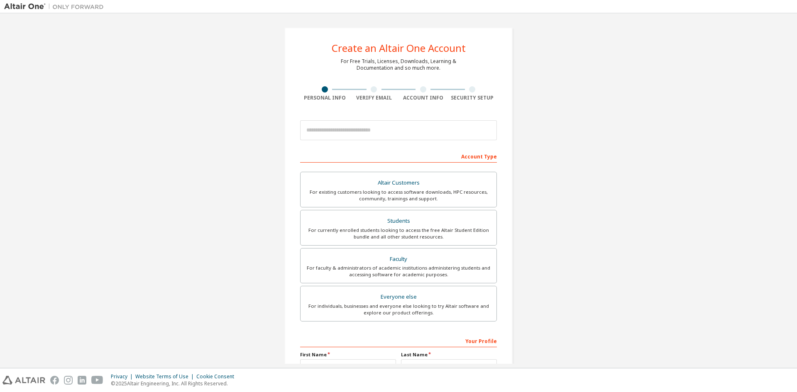 The height and width of the screenshot is (392, 797). Describe the element at coordinates (449, 355) in the screenshot. I see `label: Last Name` at that location.